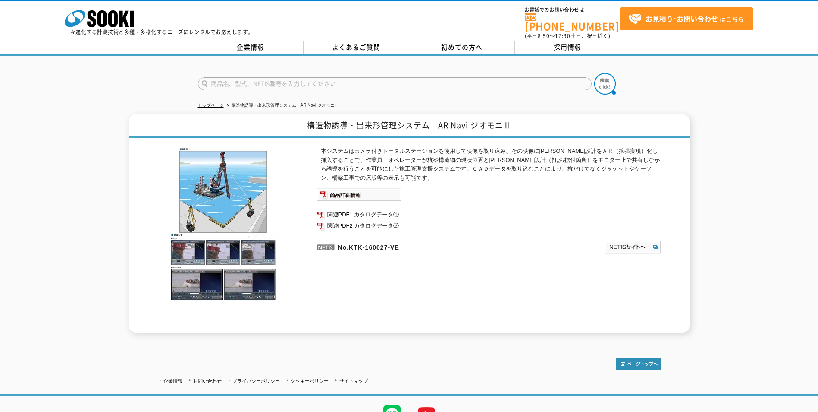 The image size is (818, 412). What do you see at coordinates (686, 19) in the screenshot?
I see `span: はこちら` at bounding box center [686, 19].